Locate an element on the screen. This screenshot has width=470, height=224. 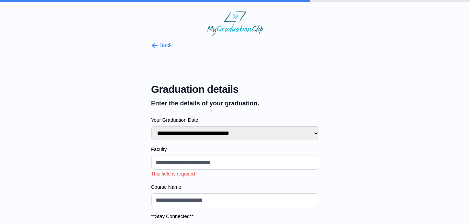
p: Enter the details of your graduation. is located at coordinates (235, 103).